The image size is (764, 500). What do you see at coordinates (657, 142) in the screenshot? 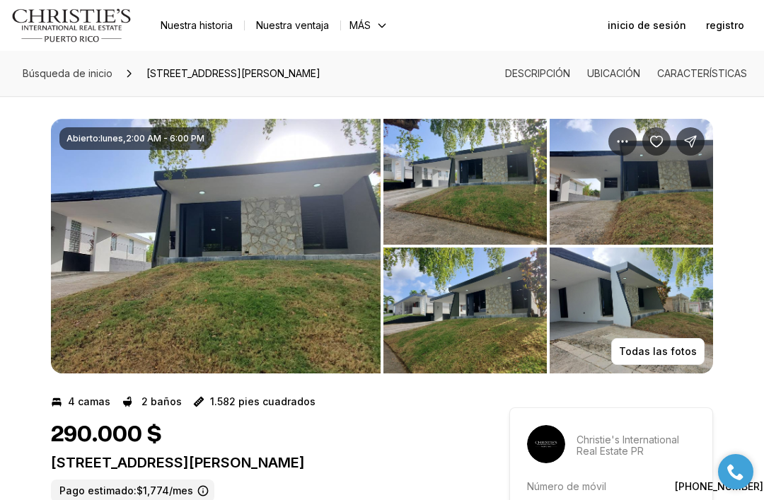
I see `button: Guardar propiedad: ST. 25 MONTE CARLO 1306` at bounding box center [657, 142].